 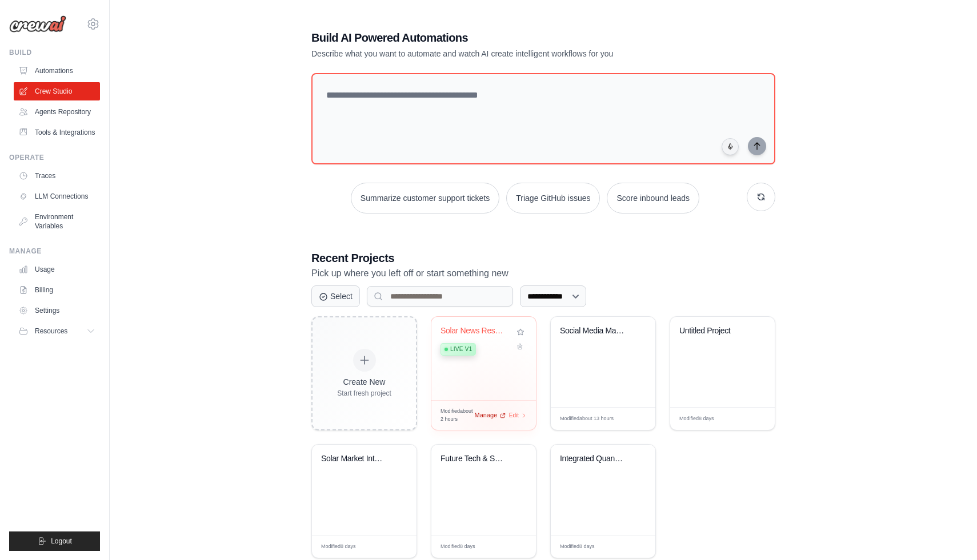 What do you see at coordinates (56, 112) in the screenshot?
I see `a: Agents Repository` at bounding box center [56, 112].